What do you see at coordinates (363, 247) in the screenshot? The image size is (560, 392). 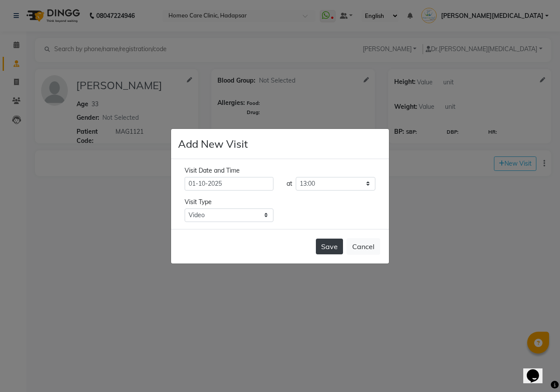 I see `button: Cancel` at bounding box center [363, 247].